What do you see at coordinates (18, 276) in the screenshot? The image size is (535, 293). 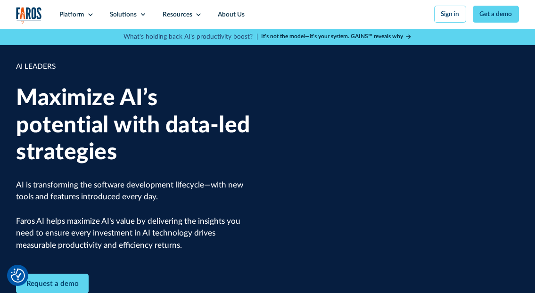 I see `img: Revisit consent button` at bounding box center [18, 276].